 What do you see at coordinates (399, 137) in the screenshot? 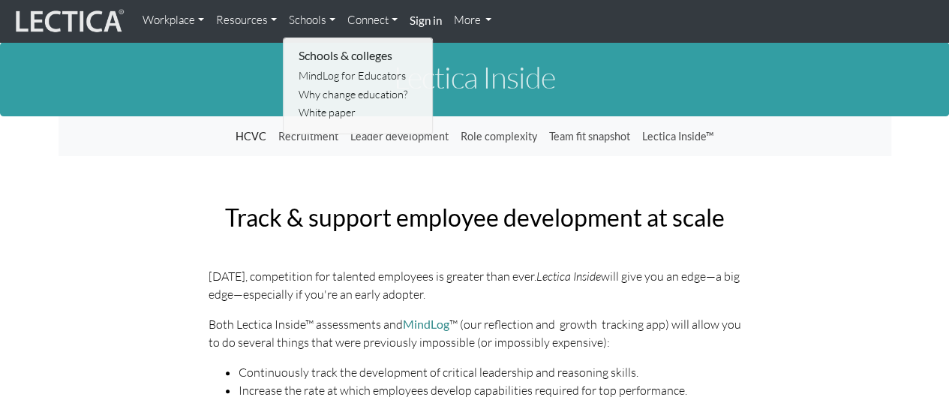
I see `a: Leader development` at bounding box center [399, 137].